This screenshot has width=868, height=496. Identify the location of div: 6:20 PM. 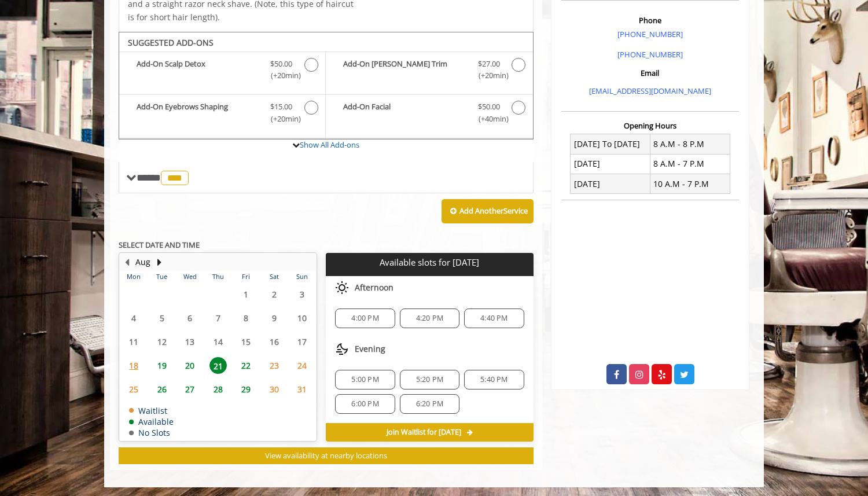
(430, 404).